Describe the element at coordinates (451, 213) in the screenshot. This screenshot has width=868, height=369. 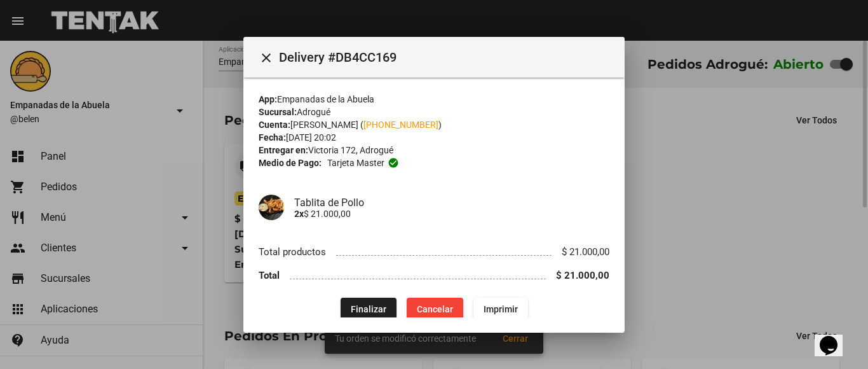
I see `p: $ 21.000,00` at that location.